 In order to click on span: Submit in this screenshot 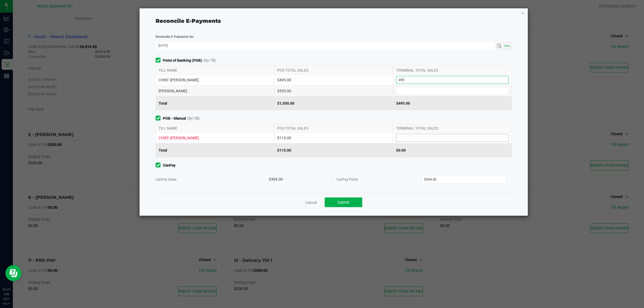, I will do `click(343, 202)`.